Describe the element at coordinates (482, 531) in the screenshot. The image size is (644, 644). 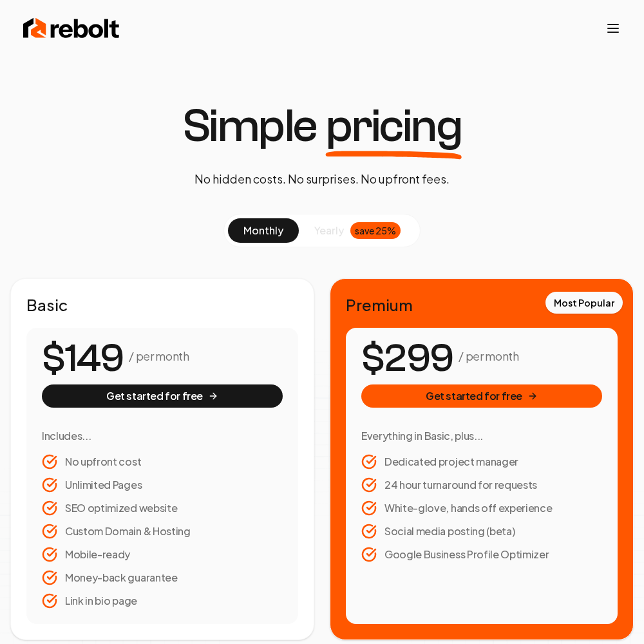
I see `li: Social media posting (beta)` at that location.